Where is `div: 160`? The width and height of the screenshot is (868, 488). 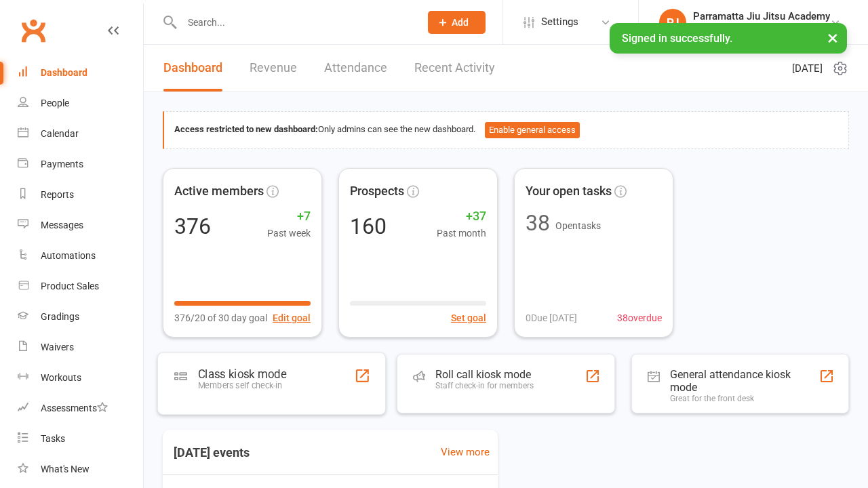 div: 160 is located at coordinates (368, 226).